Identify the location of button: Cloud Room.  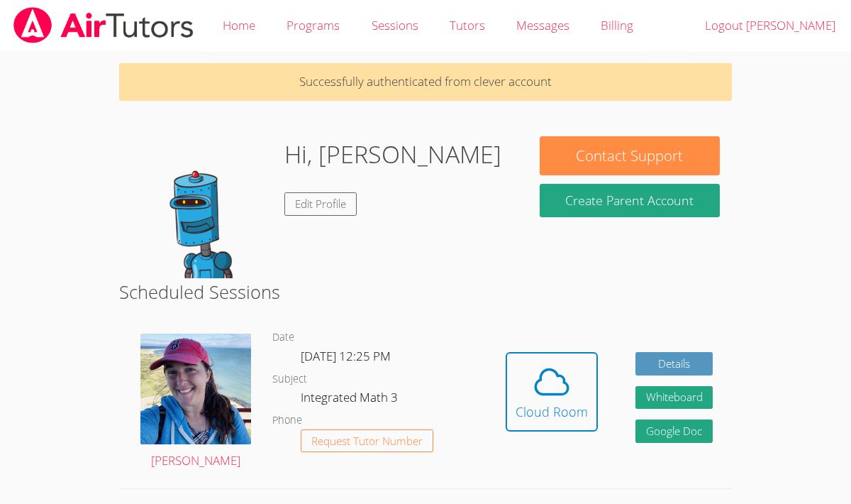
(552, 391).